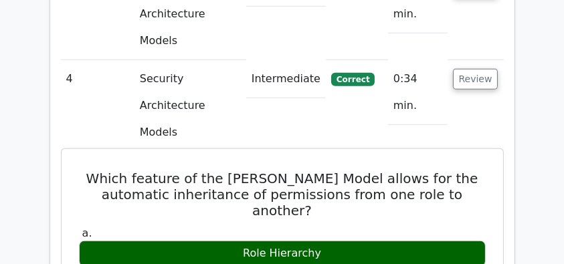 Image resolution: width=564 pixels, height=264 pixels. What do you see at coordinates (476, 79) in the screenshot?
I see `button: Review` at bounding box center [476, 79].